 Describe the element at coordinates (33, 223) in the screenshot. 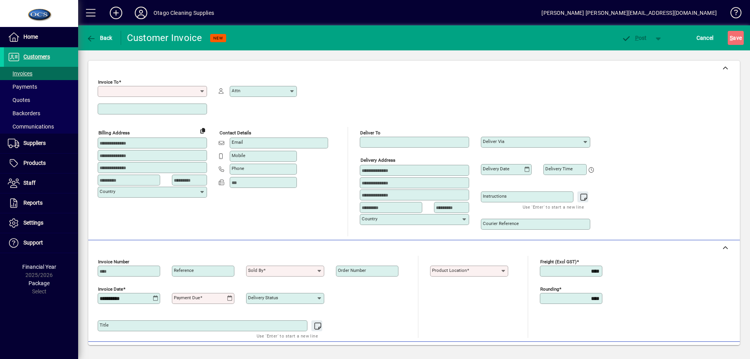

I see `span: Settings` at that location.